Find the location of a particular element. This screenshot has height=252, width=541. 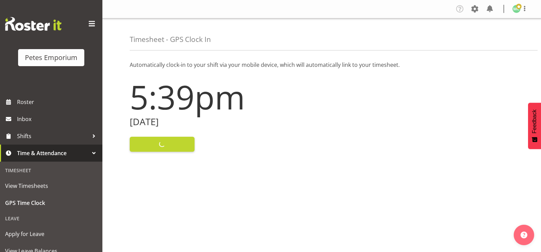

span: Inbox is located at coordinates (58, 119).